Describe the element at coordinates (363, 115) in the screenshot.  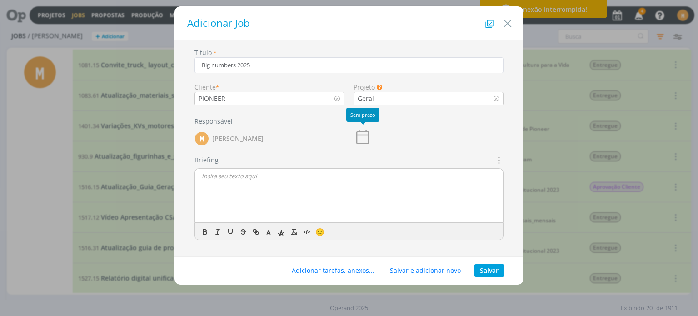
I see `div: Sem prazo` at that location.